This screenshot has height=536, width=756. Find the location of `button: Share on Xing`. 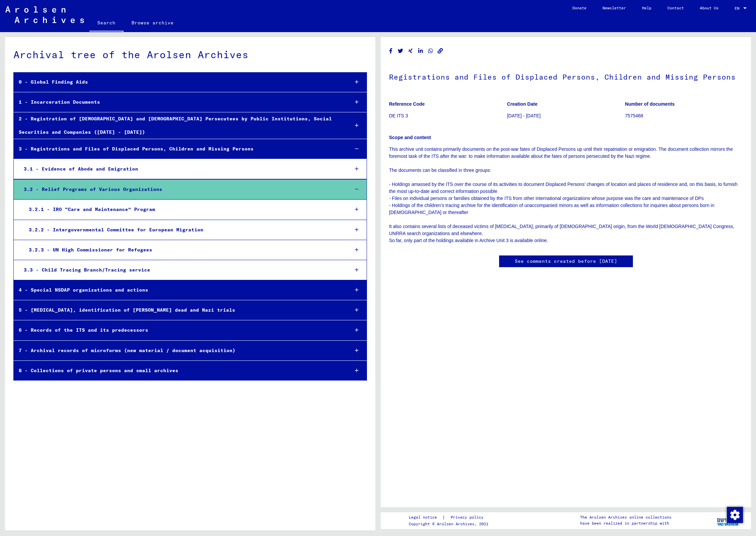

button: Share on Xing is located at coordinates (410, 51).